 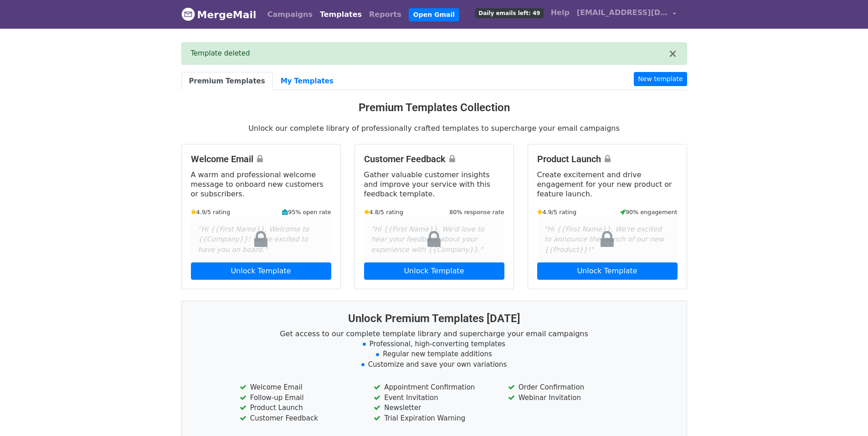 What do you see at coordinates (300, 418) in the screenshot?
I see `li: Customer Feedback` at bounding box center [300, 418].